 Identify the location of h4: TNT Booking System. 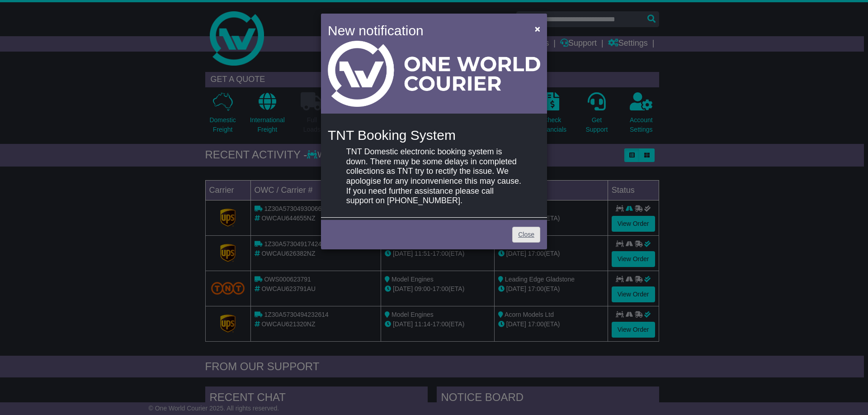
(434, 135).